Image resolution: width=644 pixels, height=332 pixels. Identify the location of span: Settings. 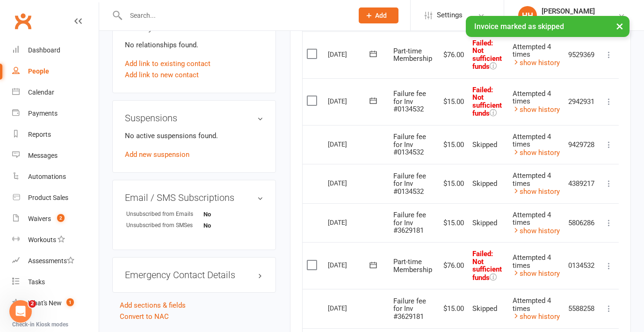
(450, 15).